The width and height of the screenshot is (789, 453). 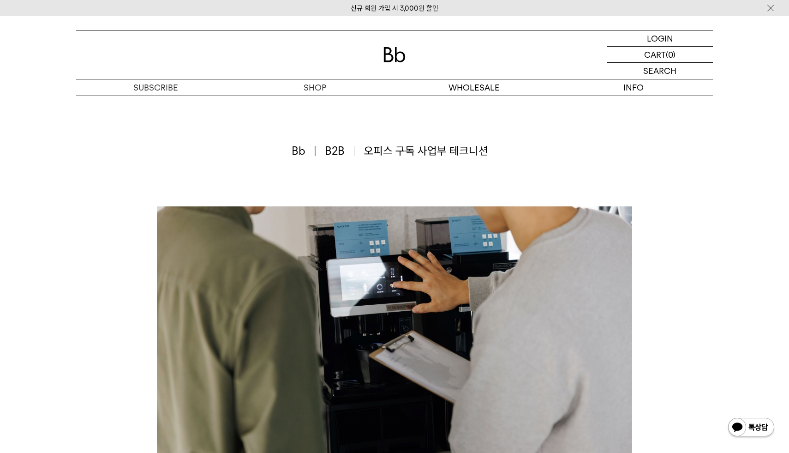 I want to click on img: 로고, so click(x=395, y=54).